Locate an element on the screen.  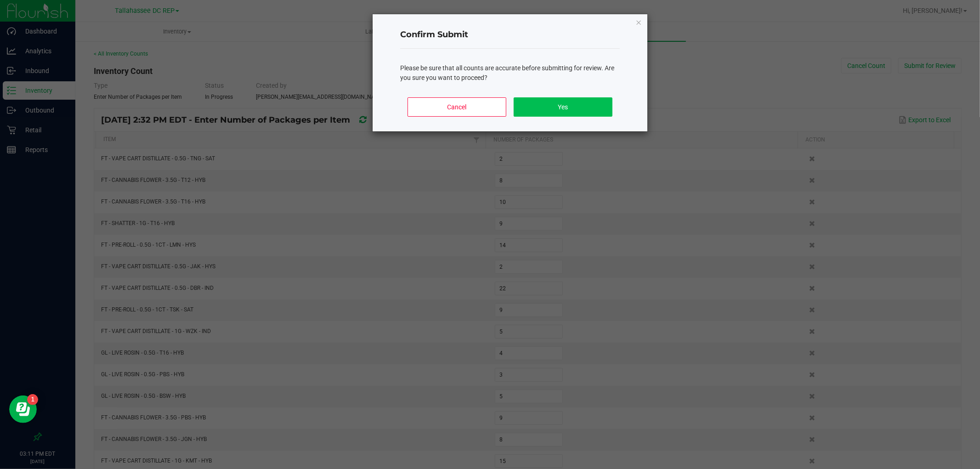
button: Close is located at coordinates (639, 22).